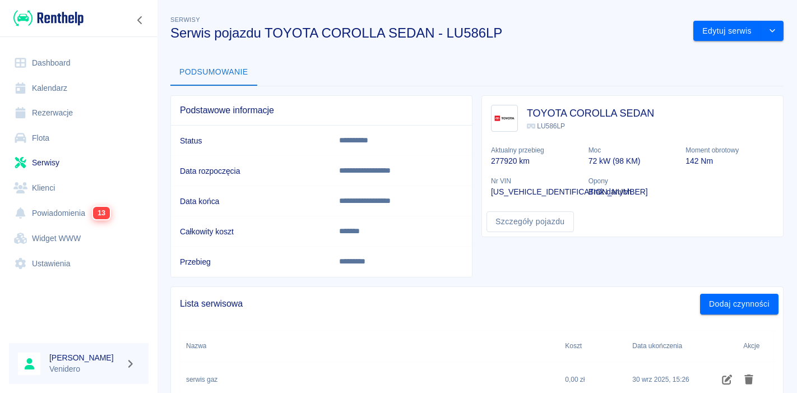 This screenshot has height=393, width=797. Describe the element at coordinates (633, 181) in the screenshot. I see `p: Opony` at that location.